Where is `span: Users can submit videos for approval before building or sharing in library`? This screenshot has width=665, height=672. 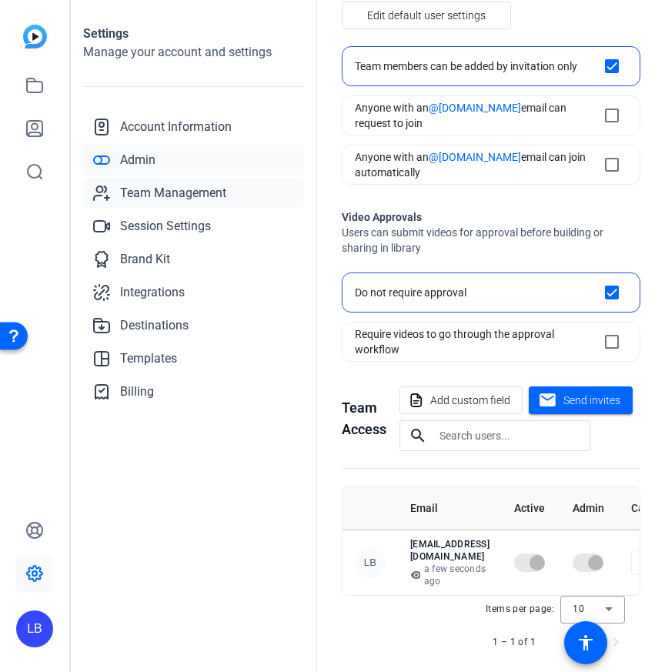
span: Users can submit videos for approval before building or sharing in library is located at coordinates (491, 240).